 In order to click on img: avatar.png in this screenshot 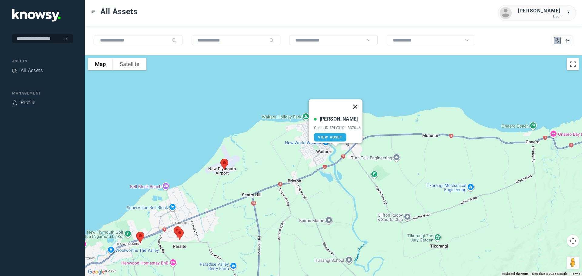, I will do `click(505, 13)`.